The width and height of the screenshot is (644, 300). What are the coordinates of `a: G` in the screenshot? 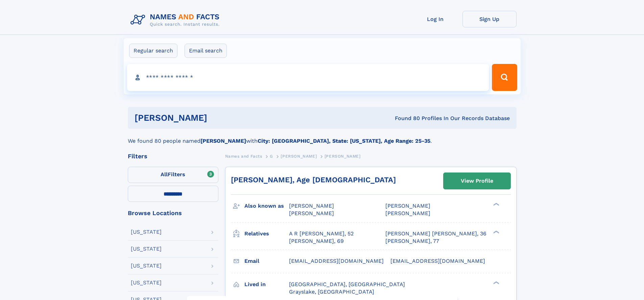 It's located at (271, 156).